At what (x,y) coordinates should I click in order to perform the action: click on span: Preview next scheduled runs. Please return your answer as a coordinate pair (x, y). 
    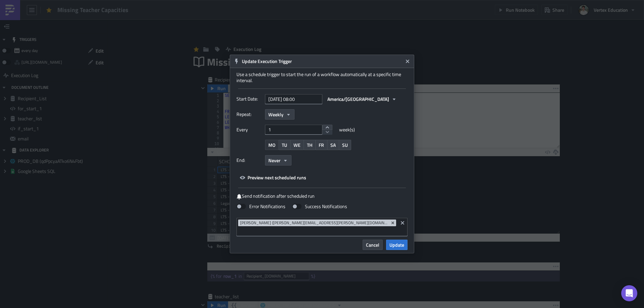
    Looking at the image, I should click on (277, 178).